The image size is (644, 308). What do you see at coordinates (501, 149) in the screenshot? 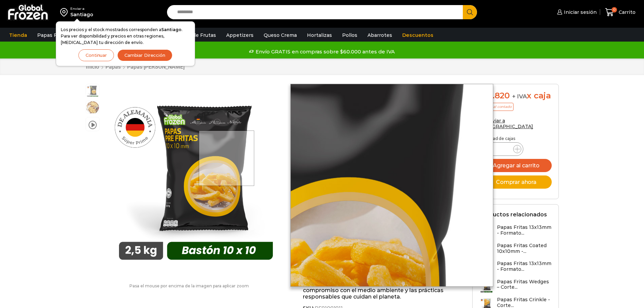
I see `input: Product quantity` at bounding box center [501, 149].